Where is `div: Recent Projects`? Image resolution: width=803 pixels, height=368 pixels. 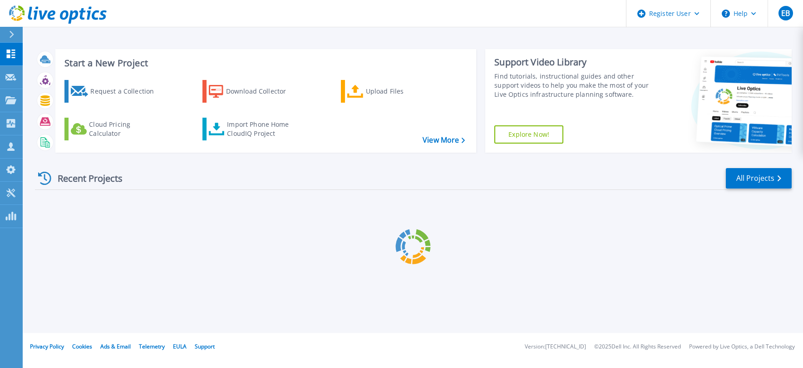 div: Recent Projects is located at coordinates (85, 178).